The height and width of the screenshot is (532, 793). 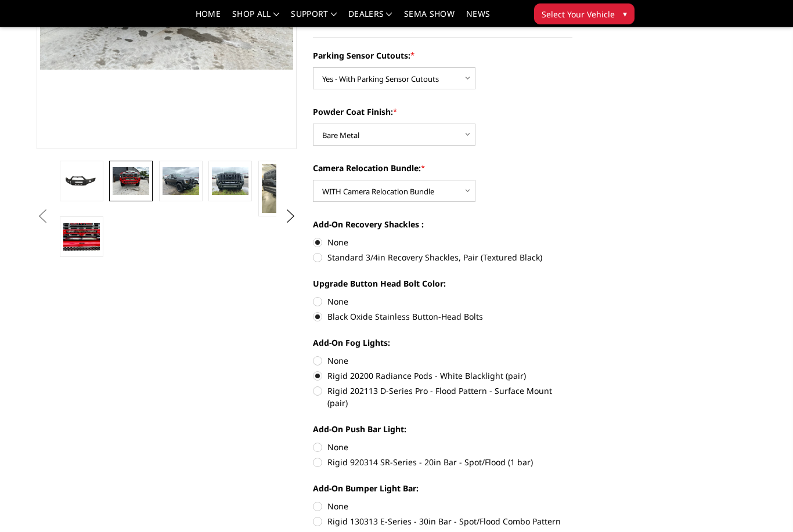 What do you see at coordinates (443, 521) in the screenshot?
I see `label: Rigid 130313 E-Series - 30in Bar - Spot/Flood Combo Pattern` at bounding box center [443, 521].